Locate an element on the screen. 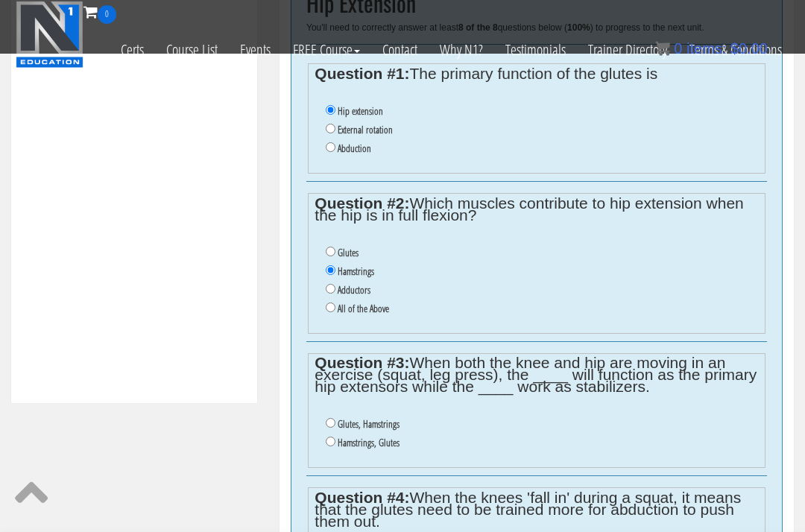 The image size is (805, 532). legend: When both the knee and hip are moving in an exercise (squat, leg press), the ____ will function a... is located at coordinates (536, 375).